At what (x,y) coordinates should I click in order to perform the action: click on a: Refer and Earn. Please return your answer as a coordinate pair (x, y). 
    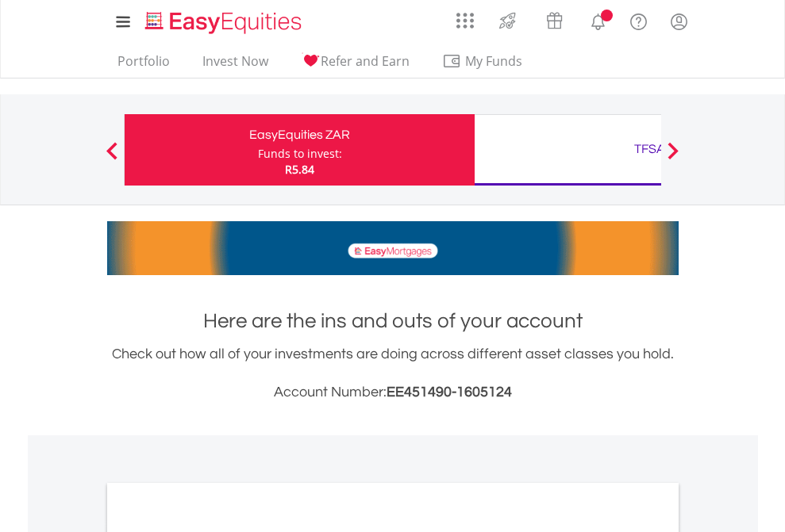
    Looking at the image, I should click on (355, 65).